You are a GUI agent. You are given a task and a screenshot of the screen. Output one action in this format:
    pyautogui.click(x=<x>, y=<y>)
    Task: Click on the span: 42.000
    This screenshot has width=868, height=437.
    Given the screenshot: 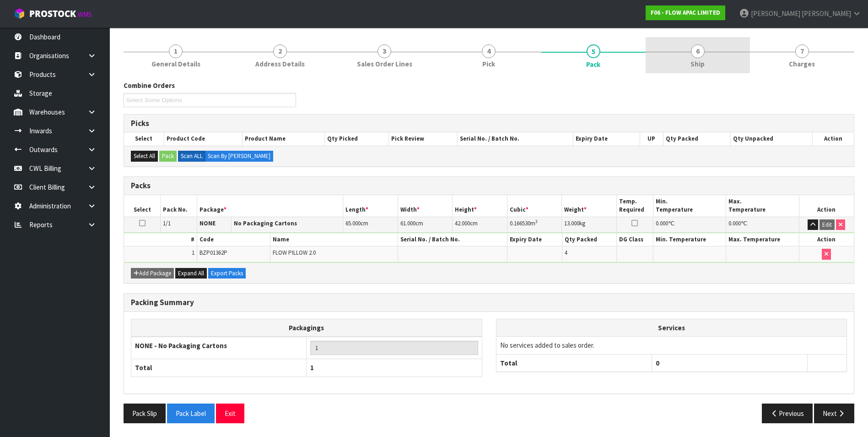 What is the action you would take?
    pyautogui.click(x=462, y=223)
    